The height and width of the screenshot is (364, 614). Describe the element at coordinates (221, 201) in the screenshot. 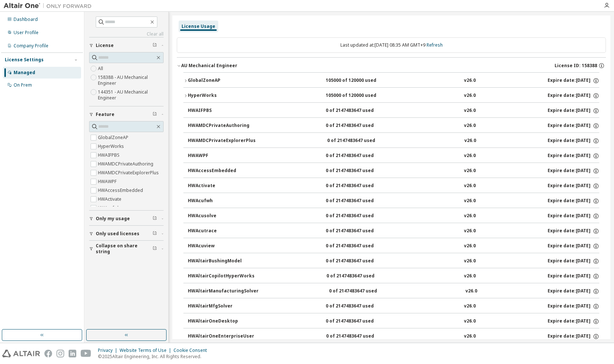

I see `div: HWAcufwh` at that location.